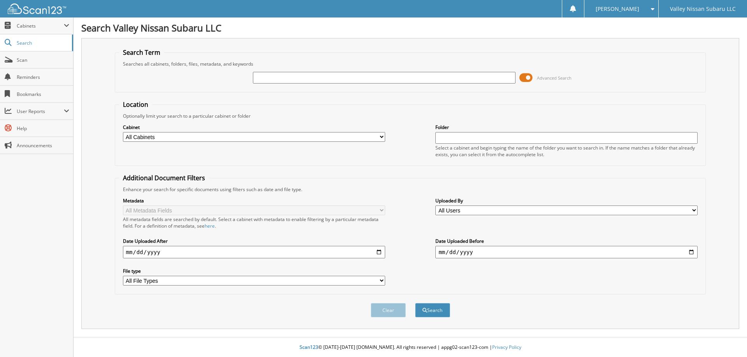 Image resolution: width=747 pixels, height=357 pixels. What do you see at coordinates (410, 116) in the screenshot?
I see `div: Optionally limit your search to a particular cabinet or folder` at bounding box center [410, 116].